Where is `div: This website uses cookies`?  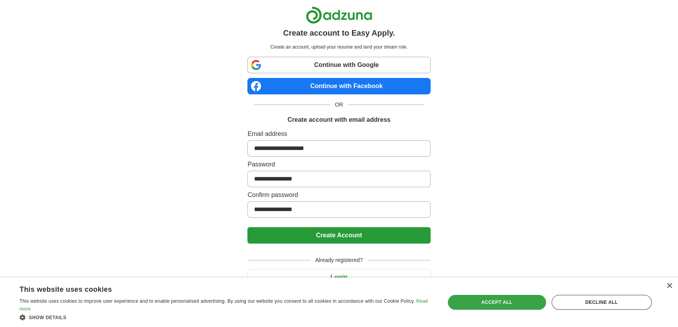
div: This website uses cookies is located at coordinates (216, 288).